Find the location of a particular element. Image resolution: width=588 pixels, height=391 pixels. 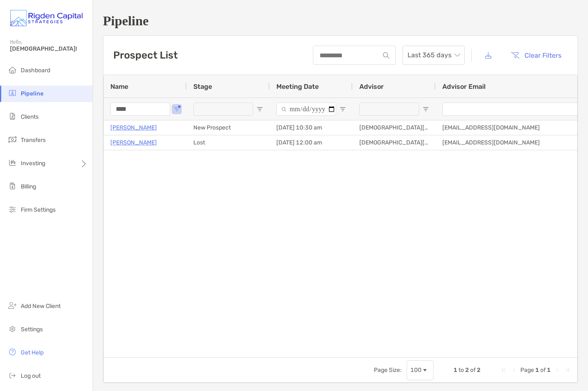

span: Settings is located at coordinates (31, 329).